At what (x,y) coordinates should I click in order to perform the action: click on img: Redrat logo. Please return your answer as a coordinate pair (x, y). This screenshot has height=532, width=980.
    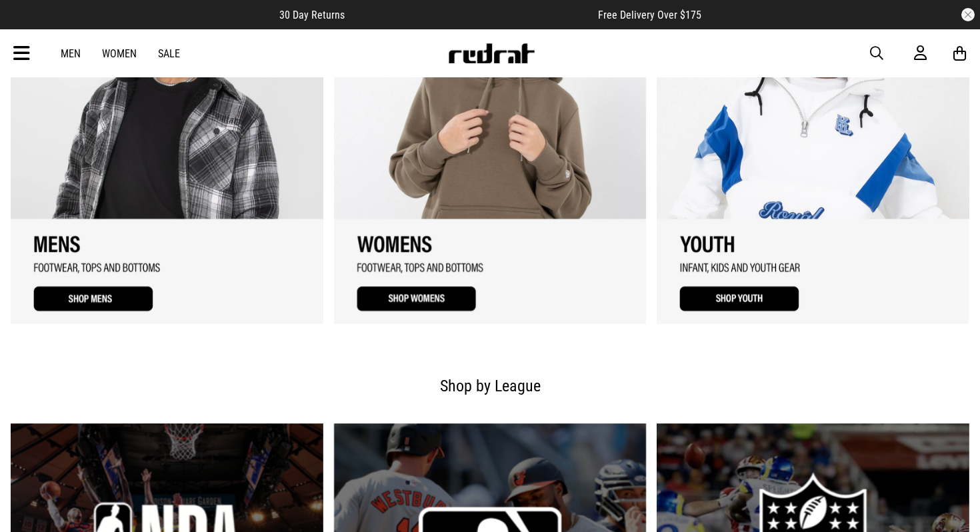
    Looking at the image, I should click on (491, 54).